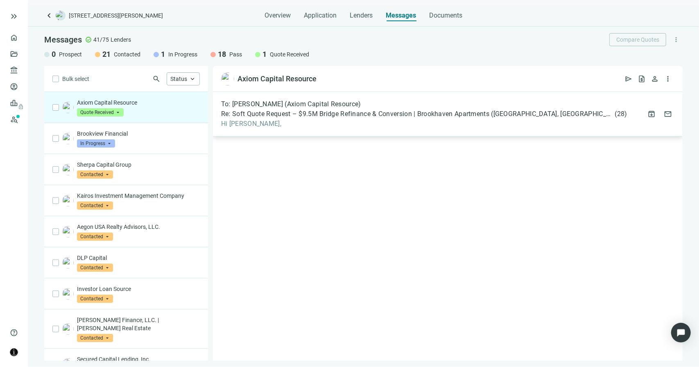 The width and height of the screenshot is (699, 367). I want to click on span: 41/75, so click(101, 40).